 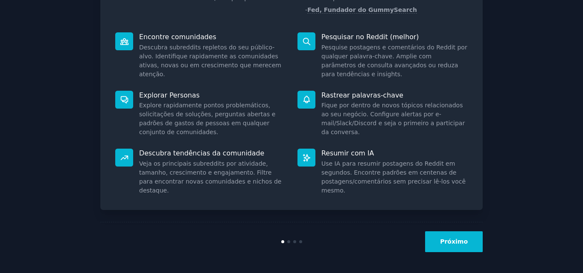 What do you see at coordinates (207, 119) in the screenshot?
I see `font: Explore rapidamente pontos problemáticos, solicitações de soluções, perguntas abertas e padrões d...` at bounding box center [207, 119].